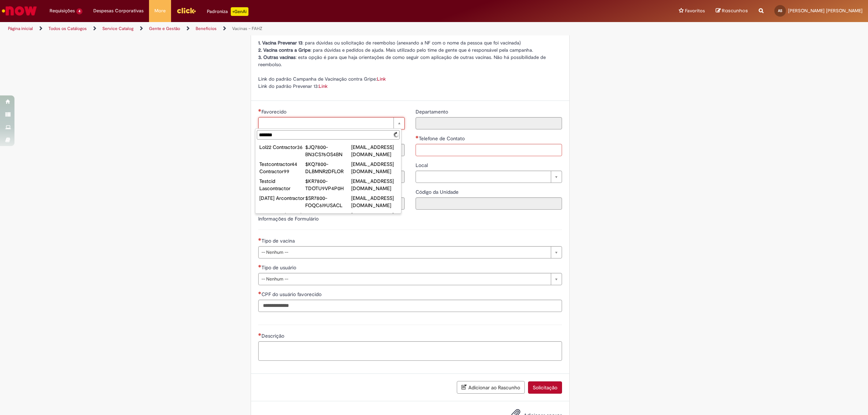 The height and width of the screenshot is (415, 868). I want to click on div: Command (LAS-G) Center, so click(282, 219).